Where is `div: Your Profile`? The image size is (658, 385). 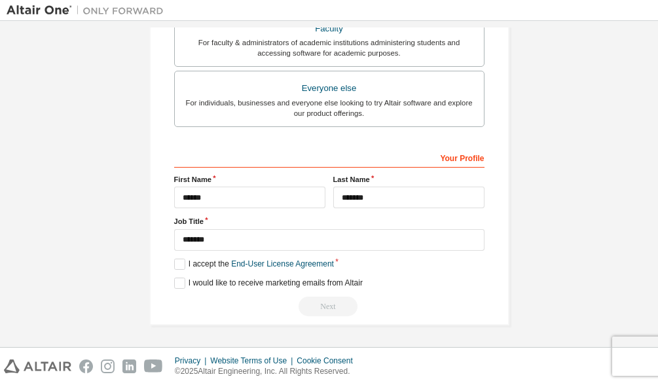 div: Your Profile is located at coordinates (330, 157).